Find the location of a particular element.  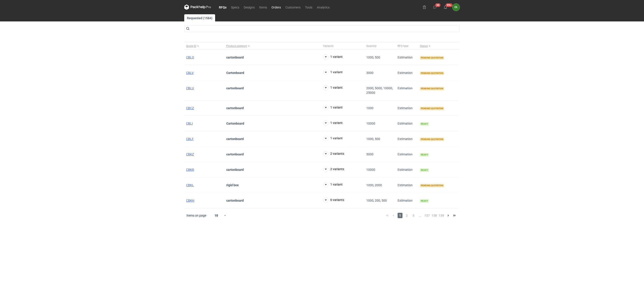

button: Status is located at coordinates (438, 46).